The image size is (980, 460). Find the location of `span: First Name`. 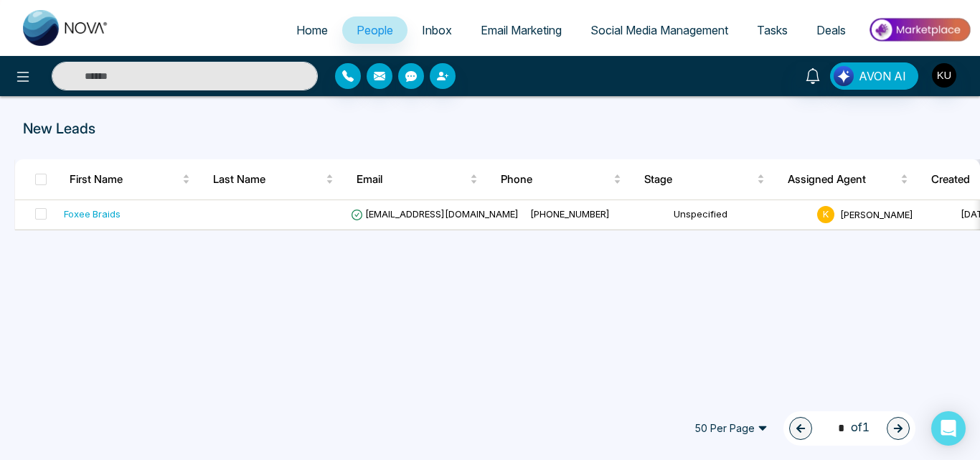

span: First Name is located at coordinates (124, 179).